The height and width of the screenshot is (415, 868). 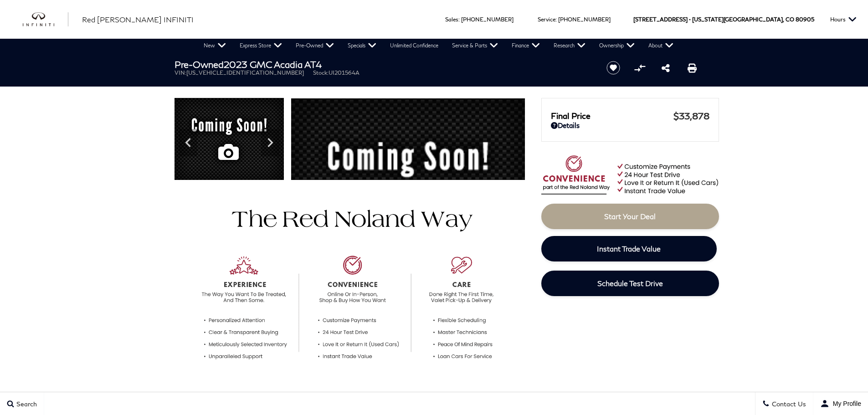 What do you see at coordinates (46, 20) in the screenshot?
I see `a: infiniti` at bounding box center [46, 20].